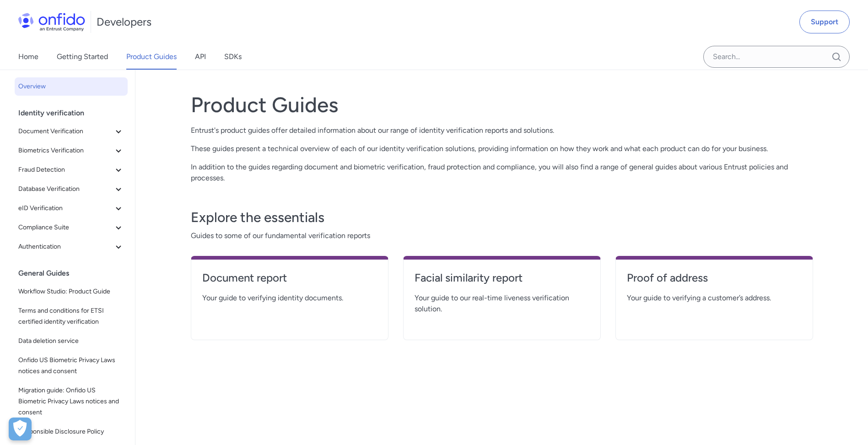  Describe the element at coordinates (824, 22) in the screenshot. I see `a: Support` at that location.